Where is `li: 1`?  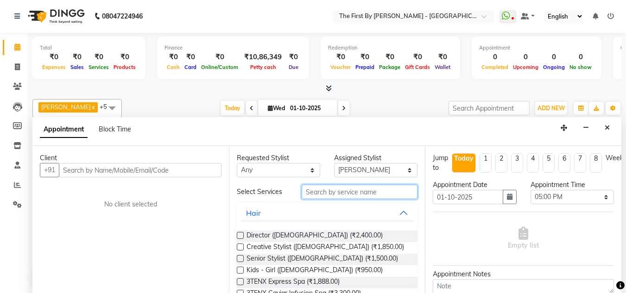 li: 1 is located at coordinates (485, 163).